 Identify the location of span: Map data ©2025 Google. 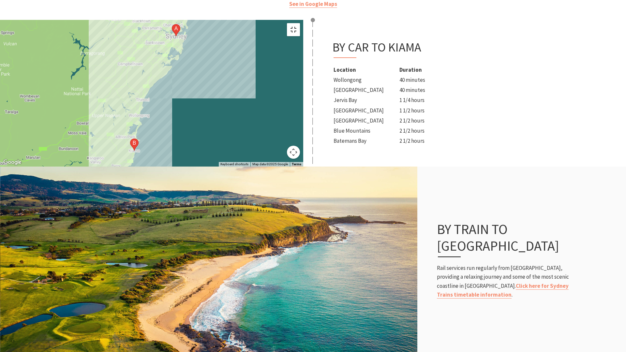
(270, 164).